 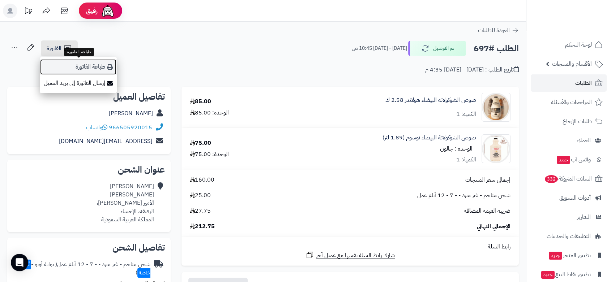 What do you see at coordinates (568, 236) in the screenshot?
I see `a: التطبيقات والخدمات` at bounding box center [568, 236].